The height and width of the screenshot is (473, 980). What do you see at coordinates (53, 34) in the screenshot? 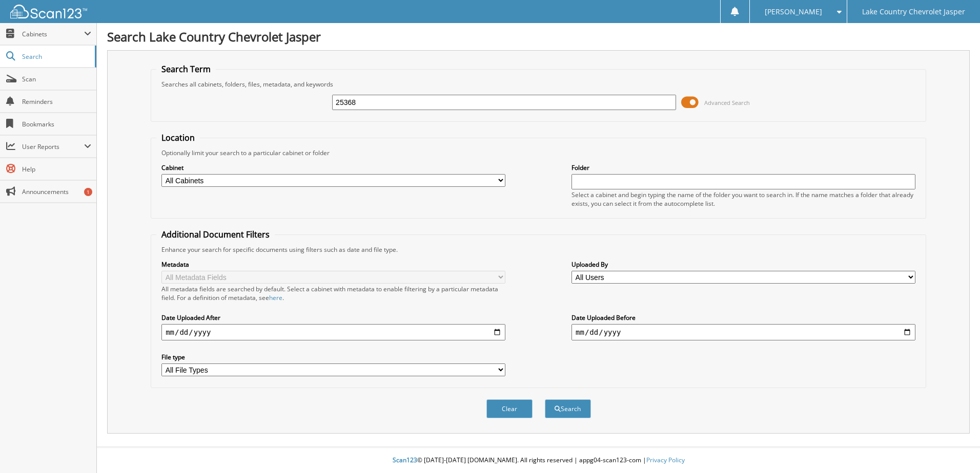
I see `span: Cabinets` at bounding box center [53, 34].